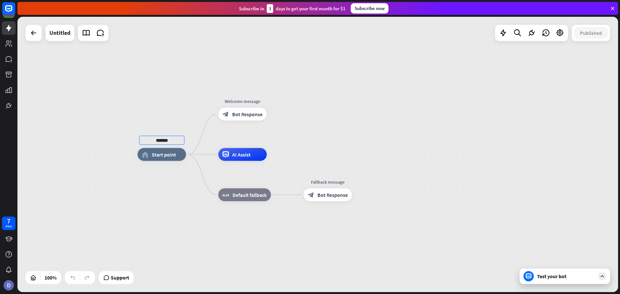  I want to click on div: 100%, so click(50, 278).